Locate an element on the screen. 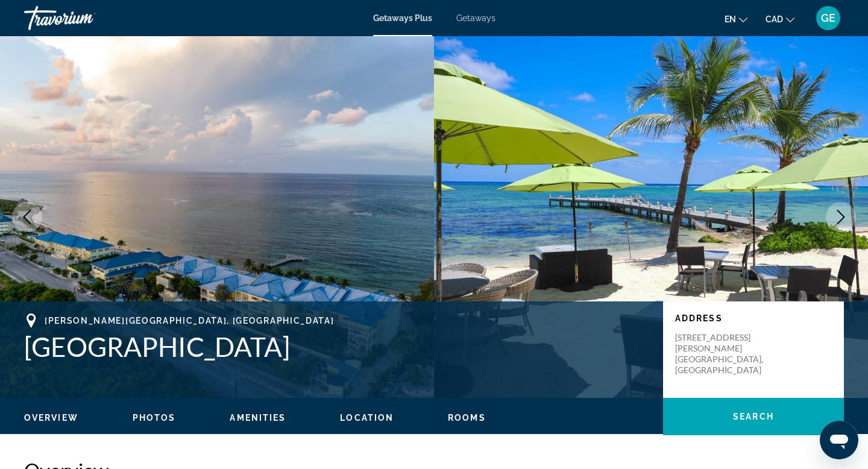  button: Change language is located at coordinates (736, 19).